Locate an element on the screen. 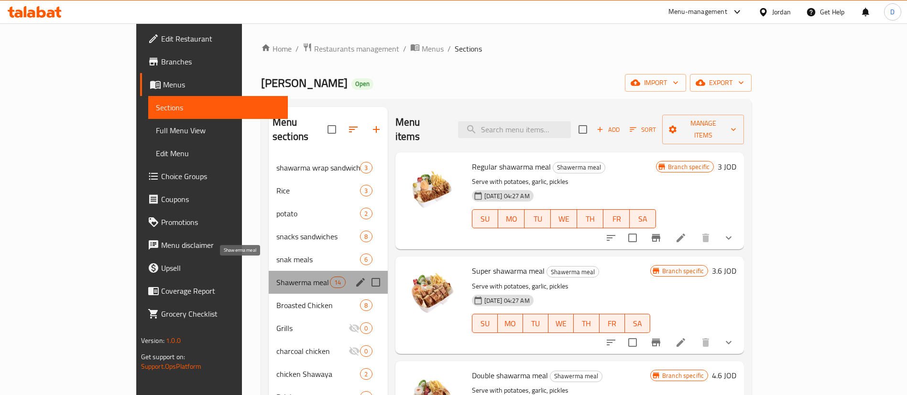 The height and width of the screenshot is (395, 907). a: Promotions is located at coordinates (214, 222).